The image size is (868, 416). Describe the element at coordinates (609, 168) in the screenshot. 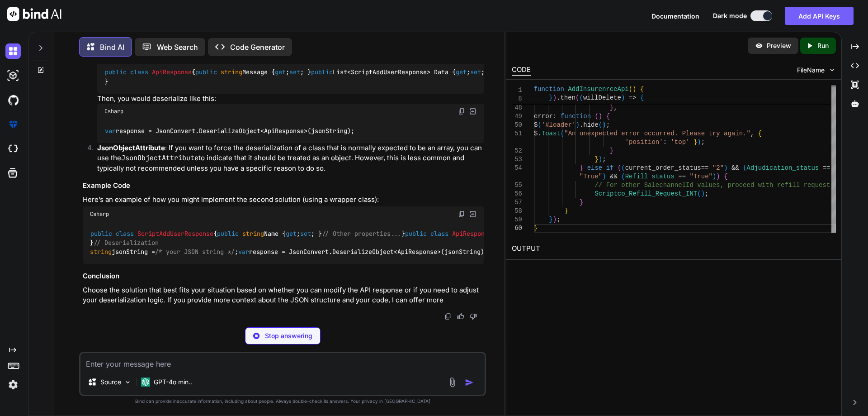

I see `span: if` at that location.